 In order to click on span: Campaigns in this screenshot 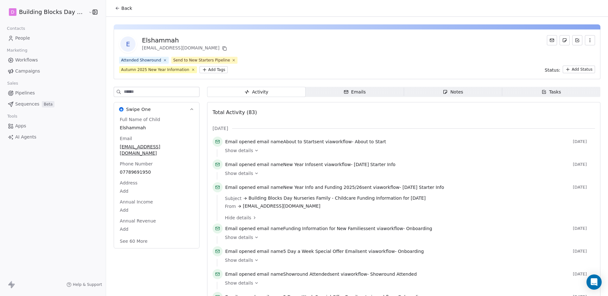, I will do `click(28, 71)`.